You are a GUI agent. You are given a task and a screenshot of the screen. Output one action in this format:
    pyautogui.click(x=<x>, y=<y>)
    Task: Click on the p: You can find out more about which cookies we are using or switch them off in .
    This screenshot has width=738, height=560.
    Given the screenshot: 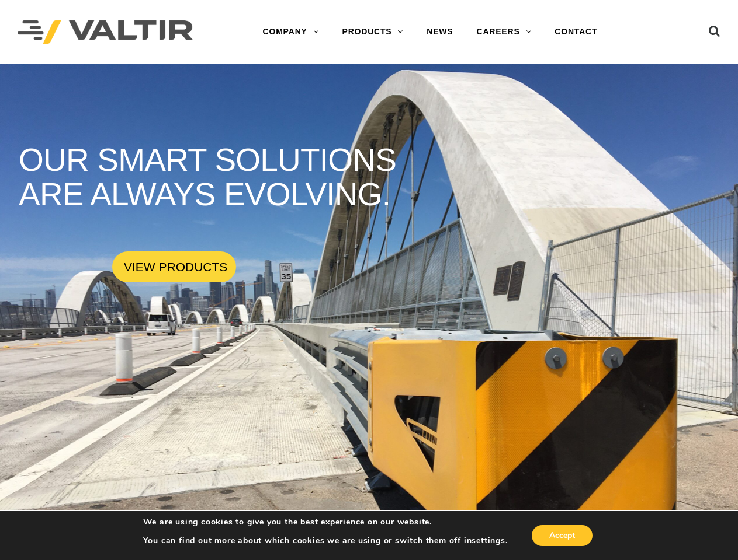 What is the action you would take?
    pyautogui.click(x=325, y=541)
    